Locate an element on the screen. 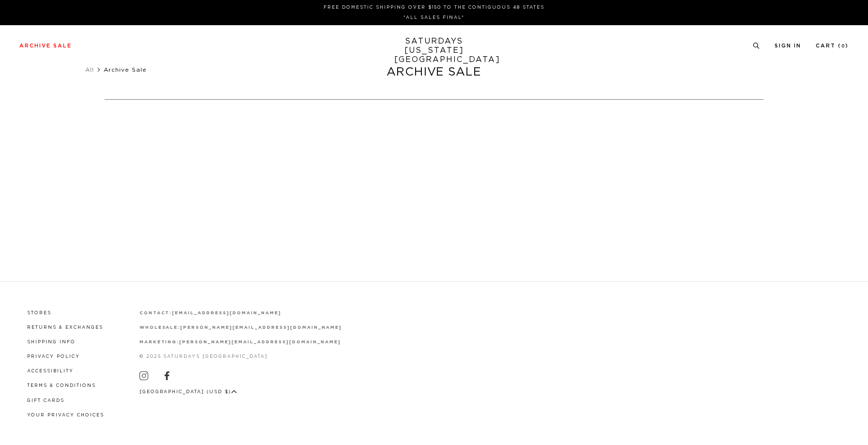 This screenshot has height=445, width=868. span: Archive Sale is located at coordinates (125, 70).